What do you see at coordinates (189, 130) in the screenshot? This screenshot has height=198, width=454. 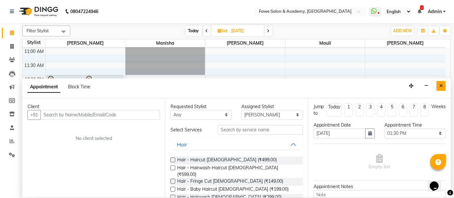 I see `div: Select Services` at bounding box center [189, 130].